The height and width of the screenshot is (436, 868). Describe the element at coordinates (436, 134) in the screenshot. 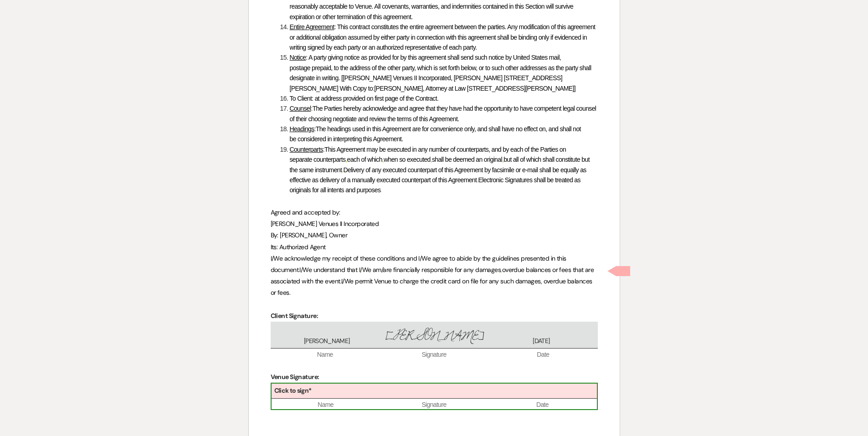

I see `span: The headings used in this Agreement are for convenience only, and shall have no effect on, and sh...` at that location.